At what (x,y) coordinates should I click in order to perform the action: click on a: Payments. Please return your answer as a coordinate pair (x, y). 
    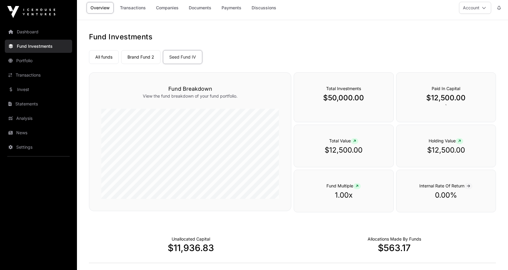
    Looking at the image, I should click on (232, 8).